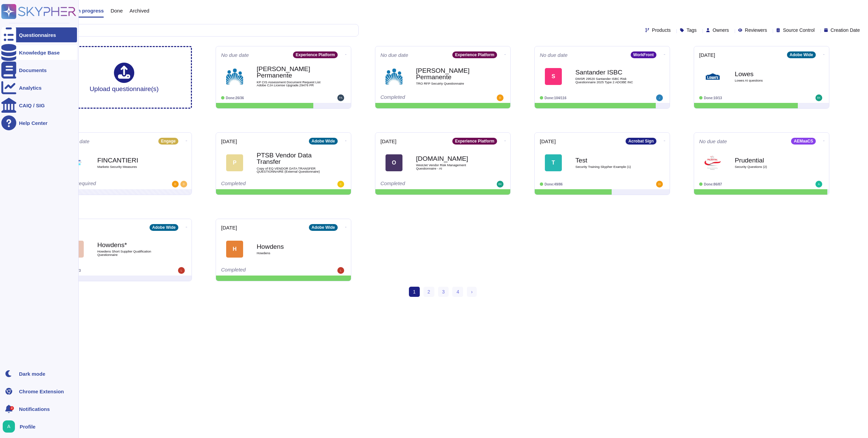 The width and height of the screenshot is (868, 438). I want to click on div: AEMaaCS, so click(803, 141).